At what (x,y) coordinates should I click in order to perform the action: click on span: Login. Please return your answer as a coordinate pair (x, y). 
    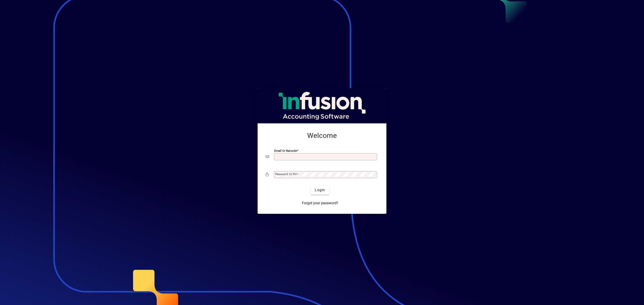
    Looking at the image, I should click on (320, 190).